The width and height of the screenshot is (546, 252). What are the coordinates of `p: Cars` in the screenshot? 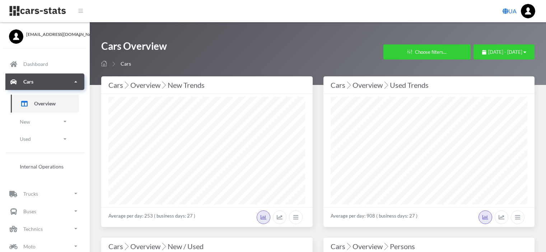 It's located at (28, 81).